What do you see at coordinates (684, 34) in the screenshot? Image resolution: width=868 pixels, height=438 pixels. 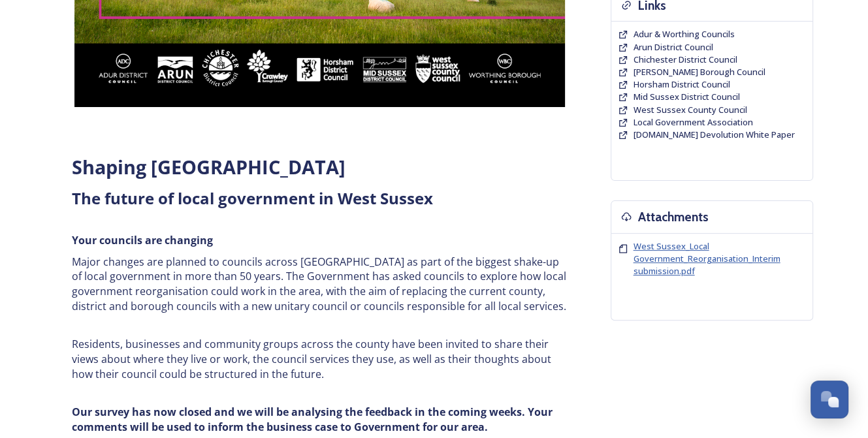 I see `a: Adur & Worthing Councils` at bounding box center [684, 34].